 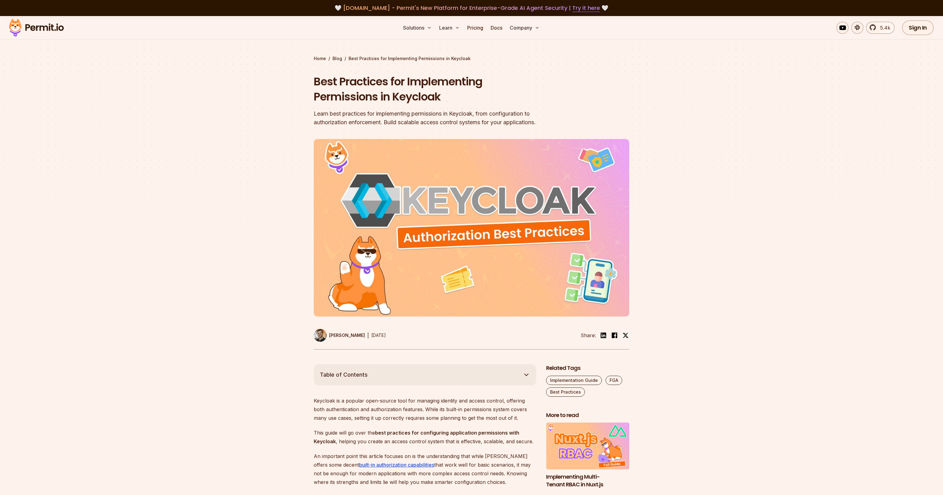 What do you see at coordinates (883, 28) in the screenshot?
I see `span: 5.4k` at bounding box center [883, 28].